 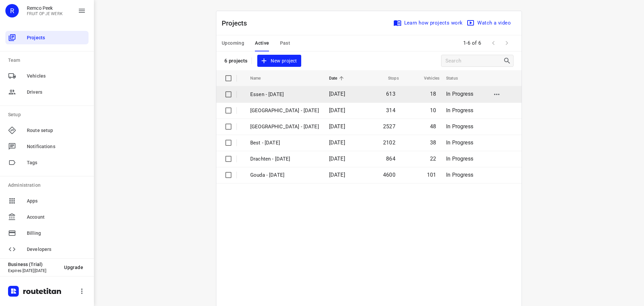 What do you see at coordinates (47, 76) in the screenshot?
I see `div: Vehicles` at bounding box center [47, 76].